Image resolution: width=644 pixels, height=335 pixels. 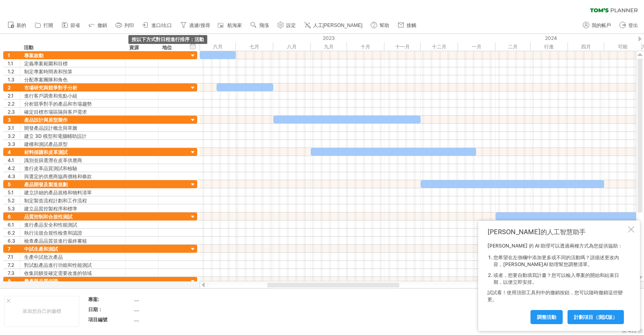 I want to click on font: 分配專案團隊和角色, so click(x=46, y=79).